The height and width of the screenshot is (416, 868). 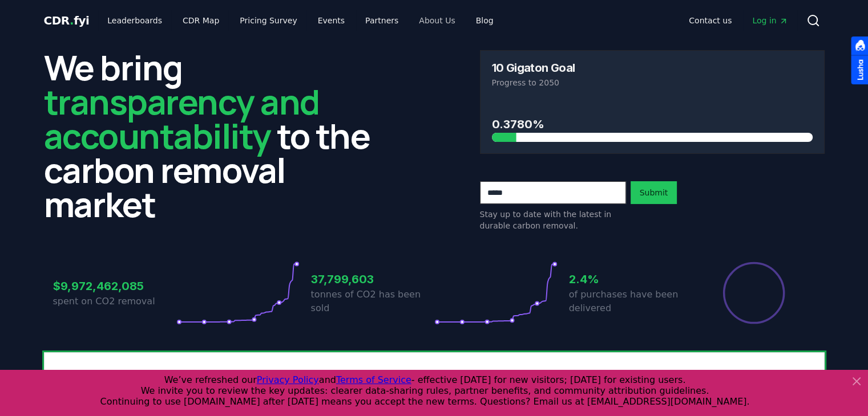 I want to click on a: Pricing Survey, so click(x=268, y=21).